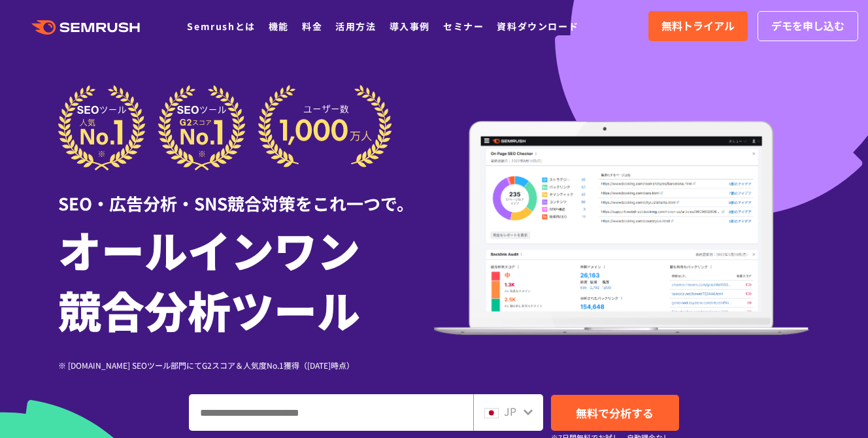  Describe the element at coordinates (463, 26) in the screenshot. I see `a: セミナー` at that location.